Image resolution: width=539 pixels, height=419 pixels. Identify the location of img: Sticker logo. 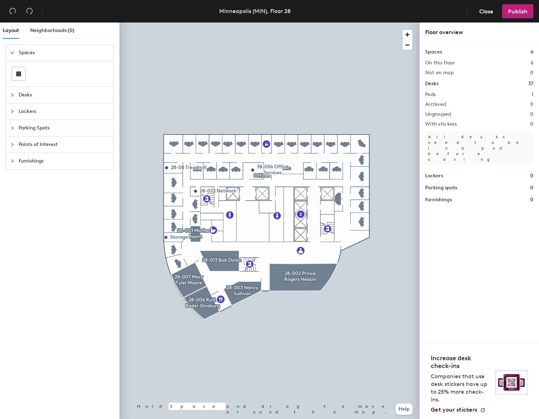
(512, 382).